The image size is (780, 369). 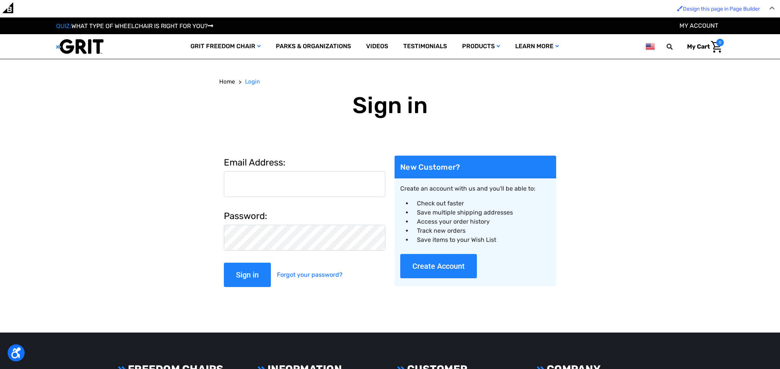 I want to click on a: GRIT Freedom Chair, so click(x=225, y=46).